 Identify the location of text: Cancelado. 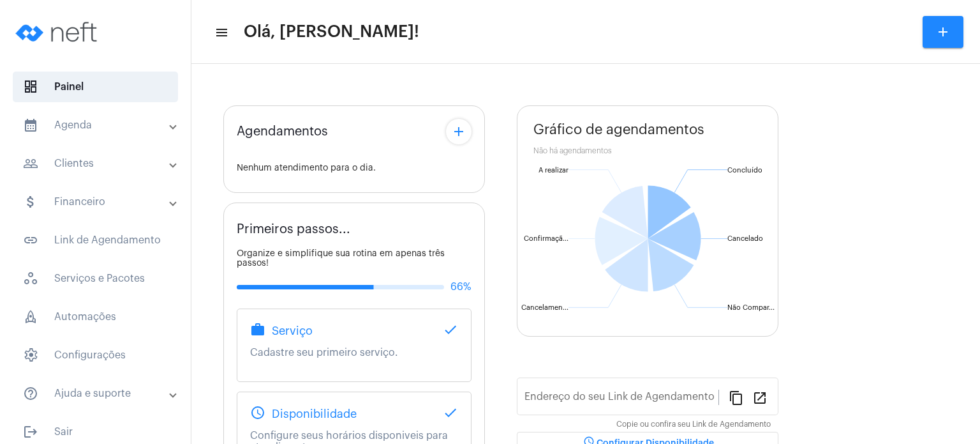
(746, 238).